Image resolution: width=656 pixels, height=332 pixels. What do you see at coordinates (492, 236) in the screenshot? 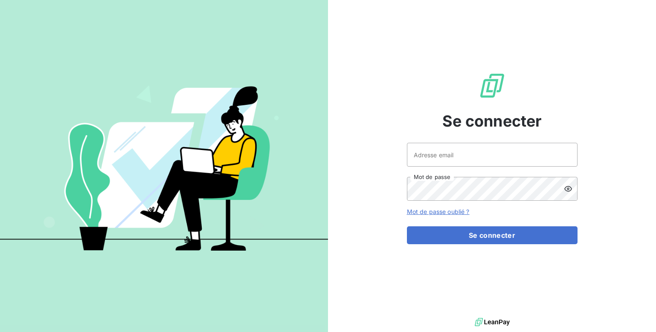
I see `button: Se connecter` at bounding box center [492, 236].